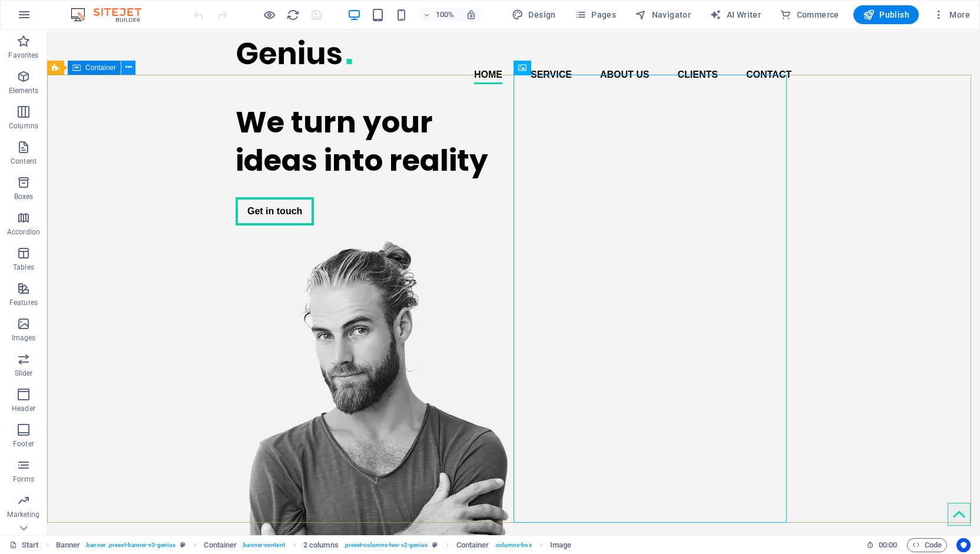  What do you see at coordinates (24, 162) in the screenshot?
I see `p: Content` at bounding box center [24, 162].